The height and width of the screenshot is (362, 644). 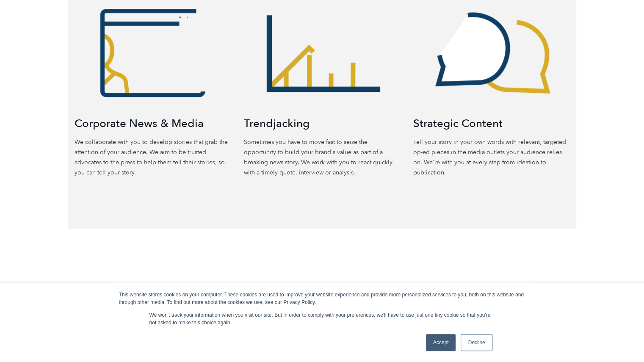 What do you see at coordinates (441, 342) in the screenshot?
I see `a: Accept` at bounding box center [441, 342].